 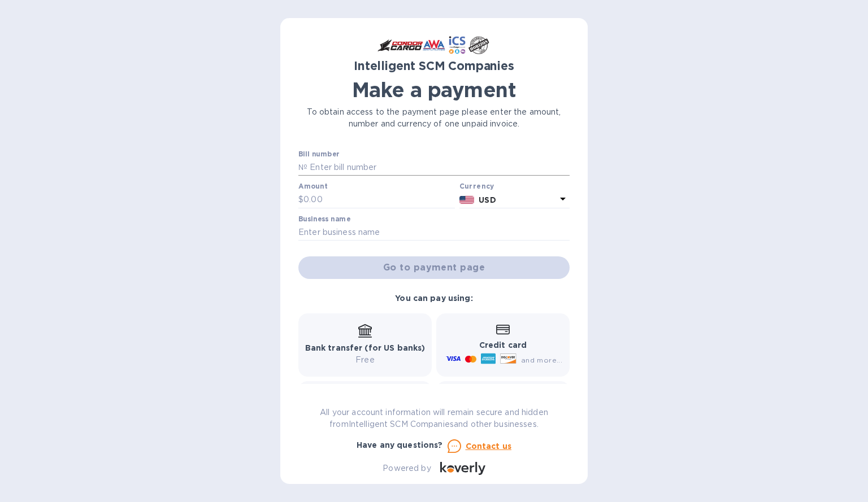 I want to click on label: Business name, so click(x=324, y=220).